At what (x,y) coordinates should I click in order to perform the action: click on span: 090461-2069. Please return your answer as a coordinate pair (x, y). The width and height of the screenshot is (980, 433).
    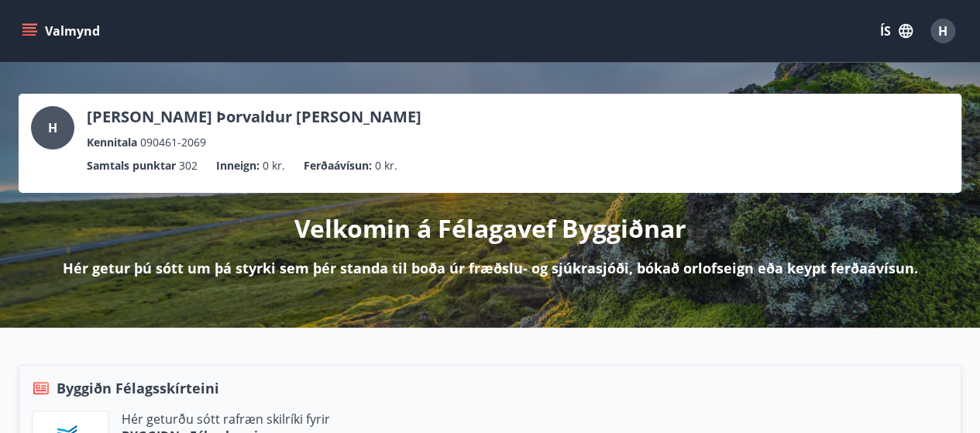
    Looking at the image, I should click on (172, 142).